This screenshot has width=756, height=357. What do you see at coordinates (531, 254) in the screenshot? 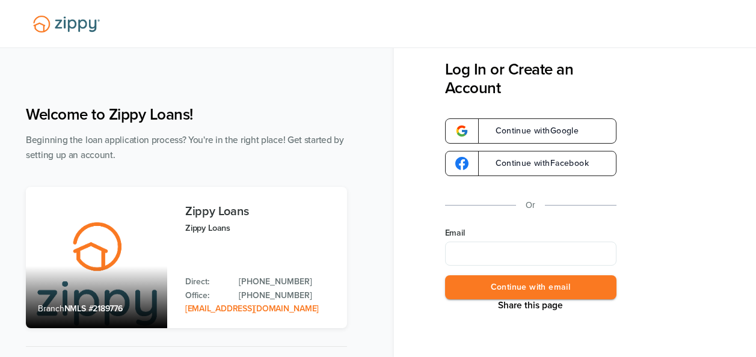
I see `input: Email Address` at bounding box center [531, 254].